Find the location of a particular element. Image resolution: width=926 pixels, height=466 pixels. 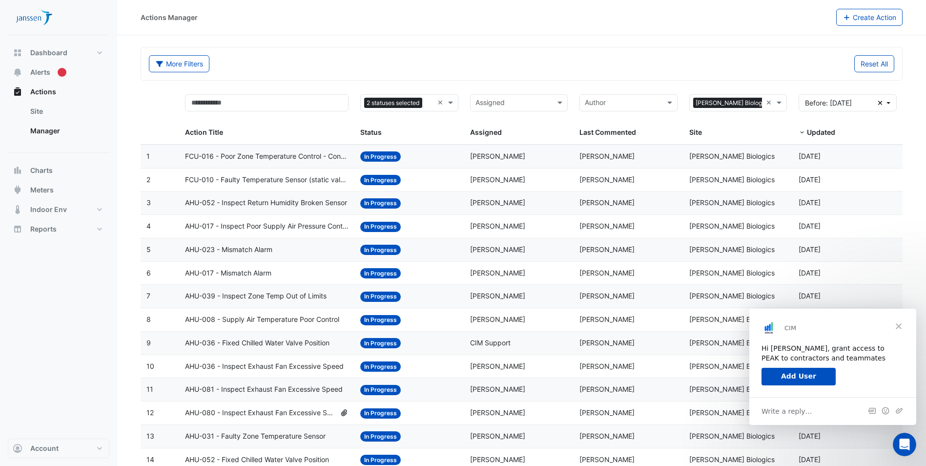

span: Dashboard is located at coordinates (49, 53).